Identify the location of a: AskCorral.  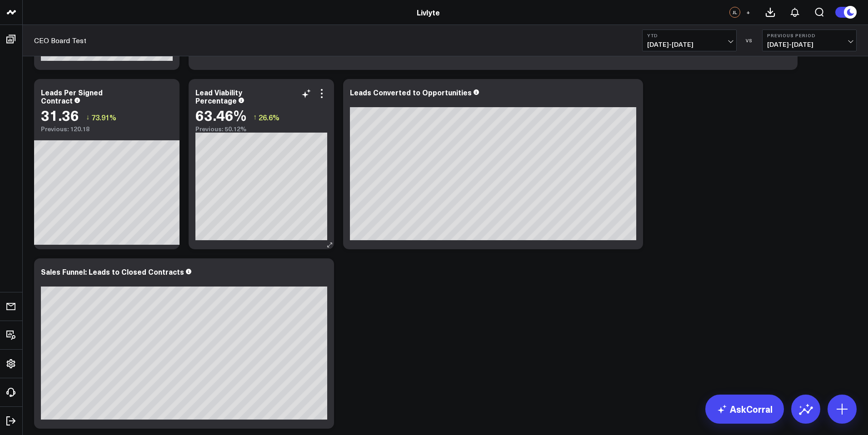
(745, 409).